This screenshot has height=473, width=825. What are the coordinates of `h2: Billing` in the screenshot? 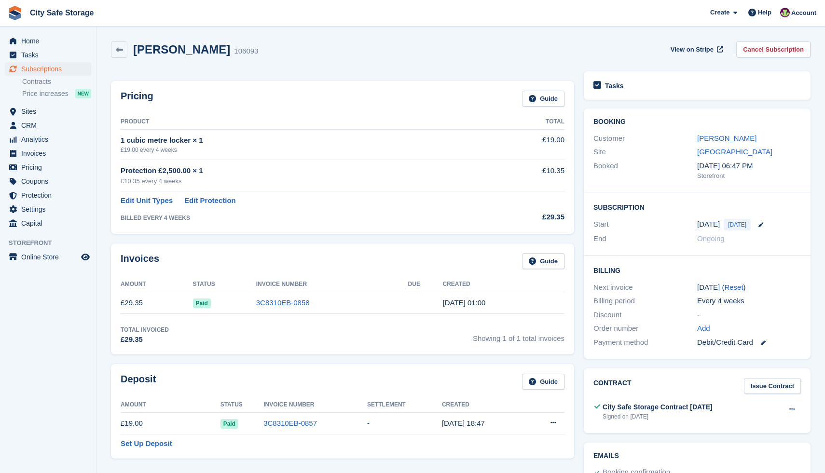 It's located at (697, 270).